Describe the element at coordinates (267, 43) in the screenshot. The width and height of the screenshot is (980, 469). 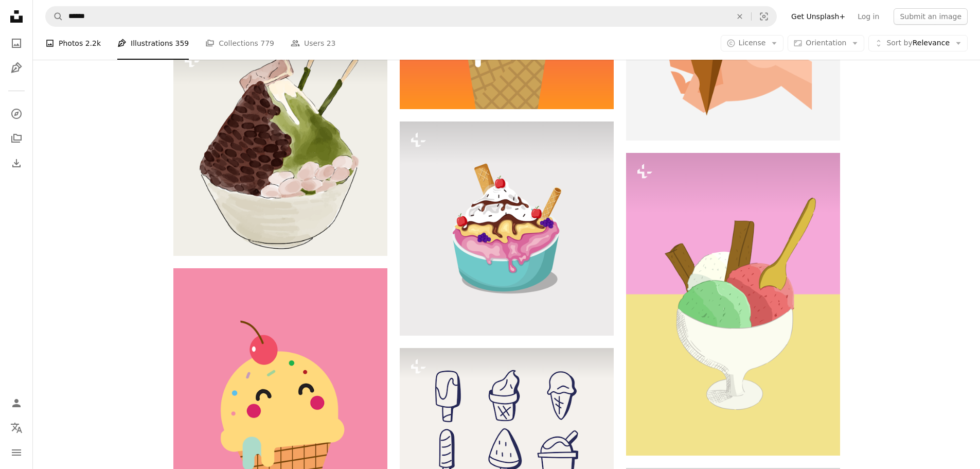
I see `span: 779` at that location.